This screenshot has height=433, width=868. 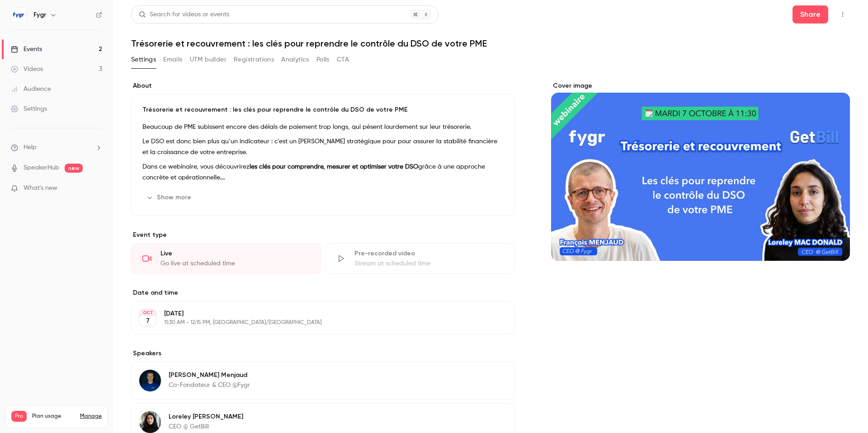 What do you see at coordinates (235, 263) in the screenshot?
I see `div: Go live at scheduled time` at bounding box center [235, 263].